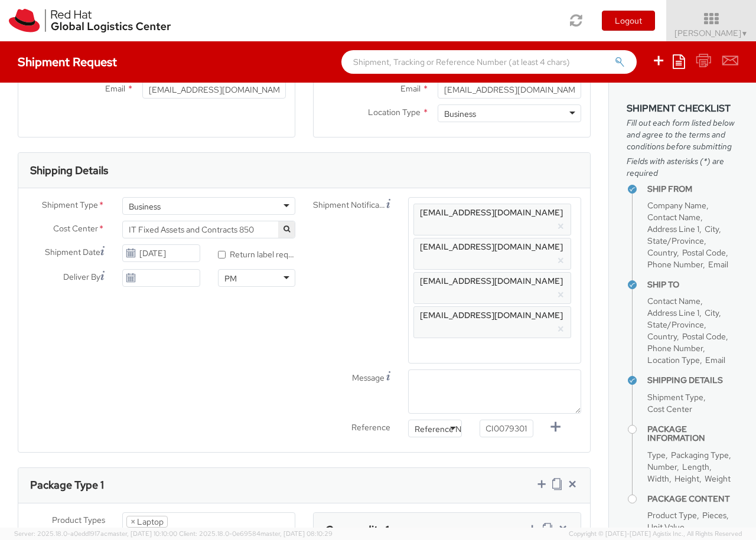 Image resolution: width=756 pixels, height=540 pixels. Describe the element at coordinates (717, 478) in the screenshot. I see `span: Weight` at that location.